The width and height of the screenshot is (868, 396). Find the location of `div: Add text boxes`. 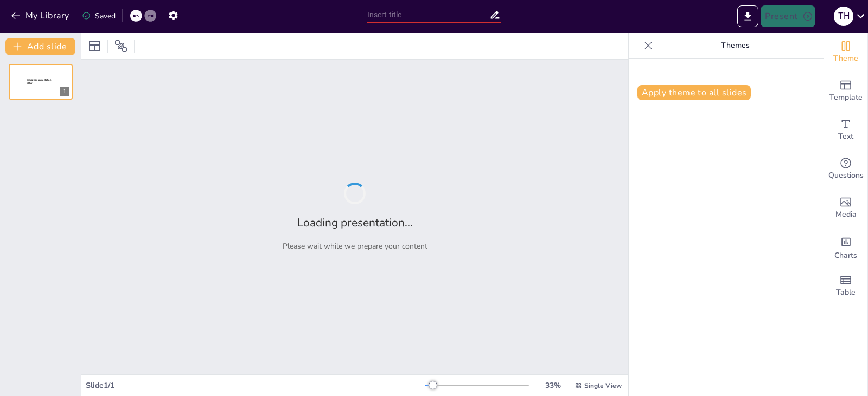

div: Add text boxes is located at coordinates (846, 130).